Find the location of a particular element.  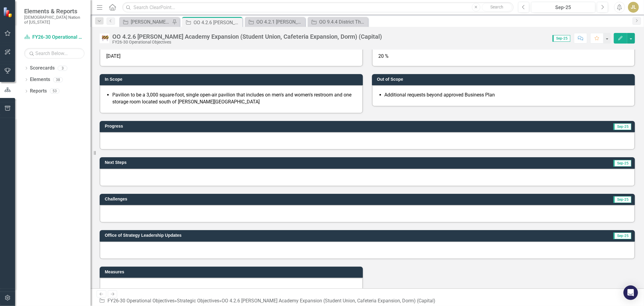

div: 3 is located at coordinates (63, 68).